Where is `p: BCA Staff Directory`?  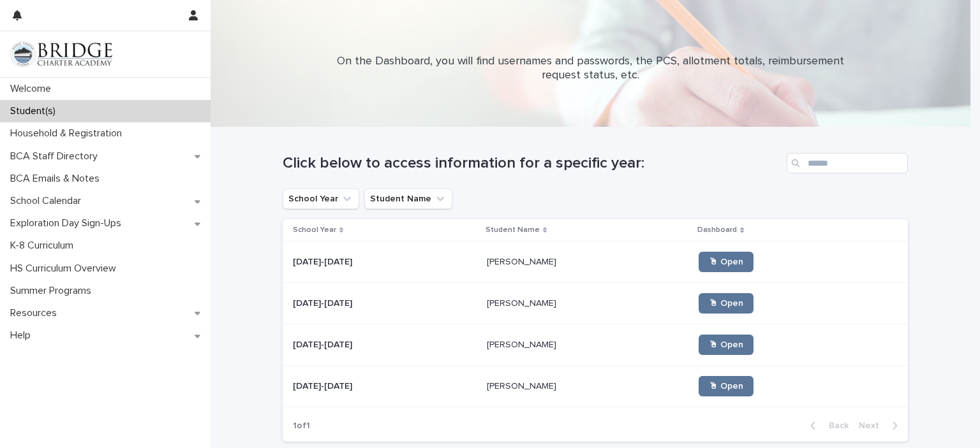 p: BCA Staff Directory is located at coordinates (56, 156).